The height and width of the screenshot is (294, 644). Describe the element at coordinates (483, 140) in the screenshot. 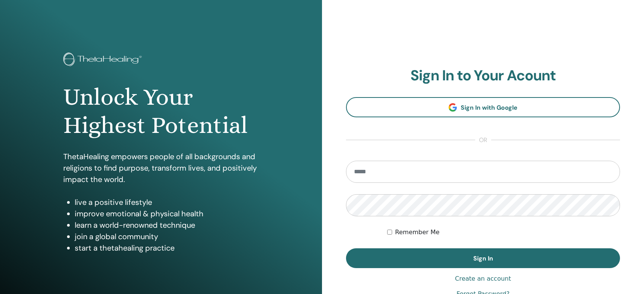

I see `span: or` at that location.